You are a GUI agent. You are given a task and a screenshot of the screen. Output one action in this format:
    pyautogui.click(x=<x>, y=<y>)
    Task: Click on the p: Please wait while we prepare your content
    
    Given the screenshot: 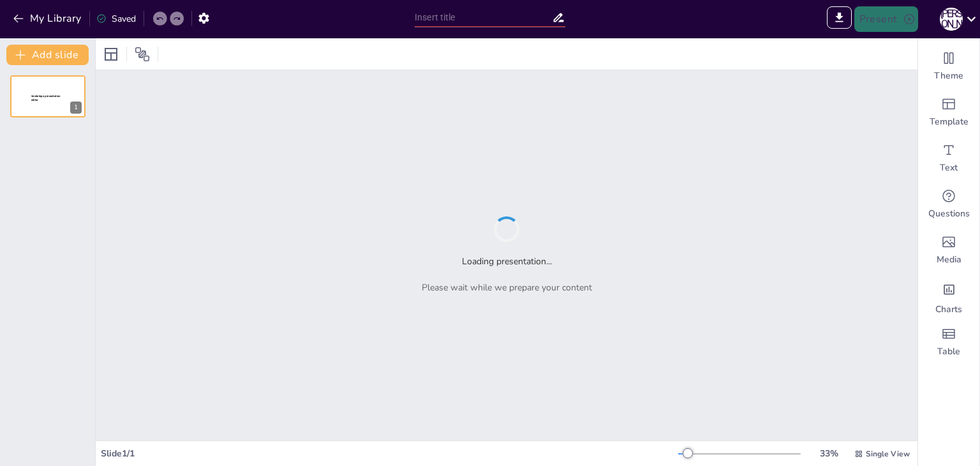 What is the action you would take?
    pyautogui.click(x=507, y=287)
    